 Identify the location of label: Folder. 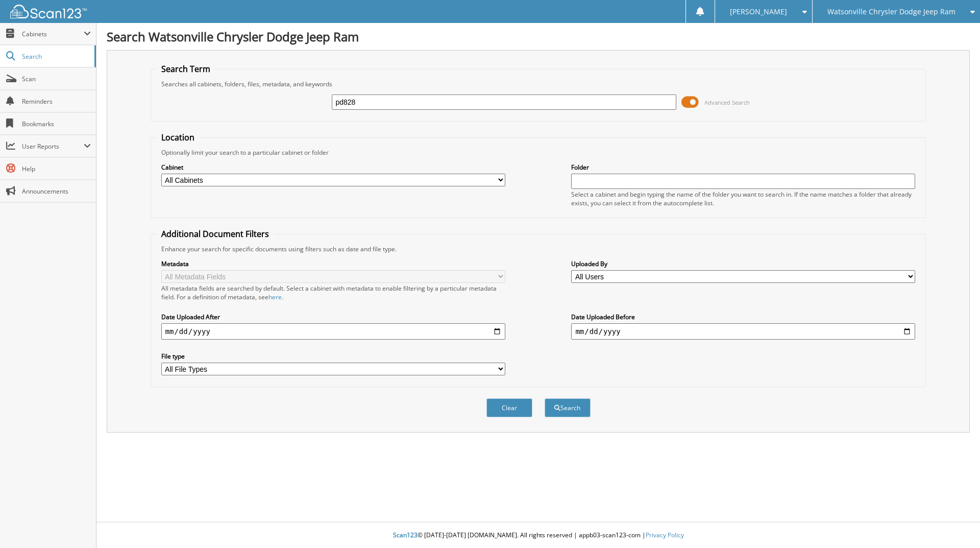
(743, 167).